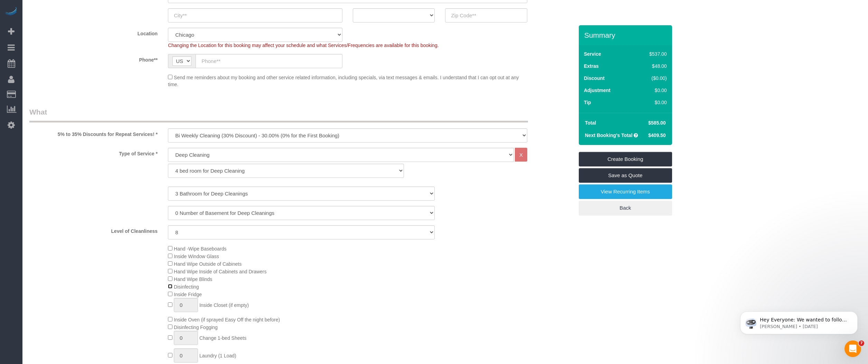  Describe the element at coordinates (224, 305) in the screenshot. I see `span: Inside Closet (if empty)` at that location.